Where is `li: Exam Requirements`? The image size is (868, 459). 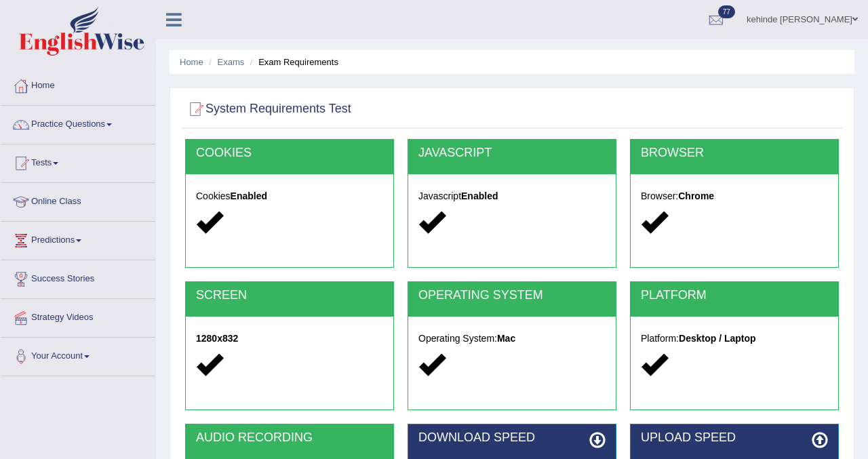 li: Exam Requirements is located at coordinates (292, 62).